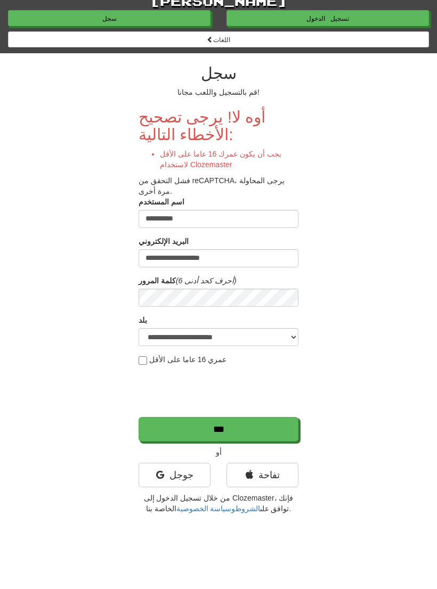 The width and height of the screenshot is (437, 589). Describe the element at coordinates (248, 509) in the screenshot. I see `a: الشروط` at that location.